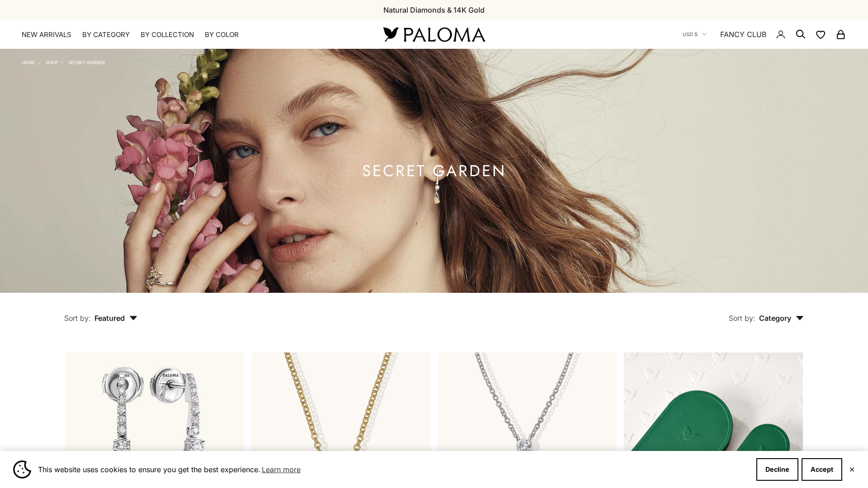 Image resolution: width=868 pixels, height=488 pixels. What do you see at coordinates (28, 63) in the screenshot?
I see `a: Home` at bounding box center [28, 63].